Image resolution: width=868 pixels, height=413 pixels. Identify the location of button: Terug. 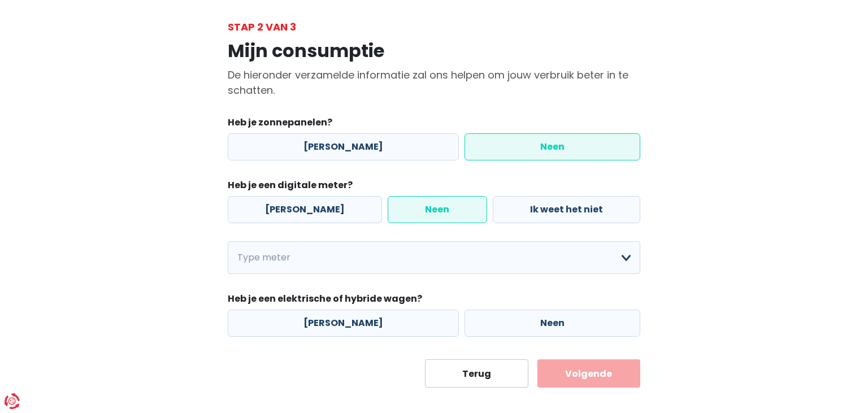
(477, 374).